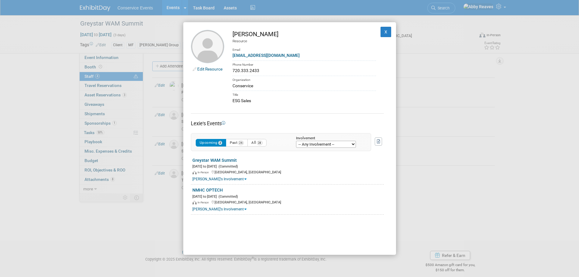 The image size is (579, 277). What do you see at coordinates (237, 142) in the screenshot?
I see `button: Past26` at bounding box center [237, 142].